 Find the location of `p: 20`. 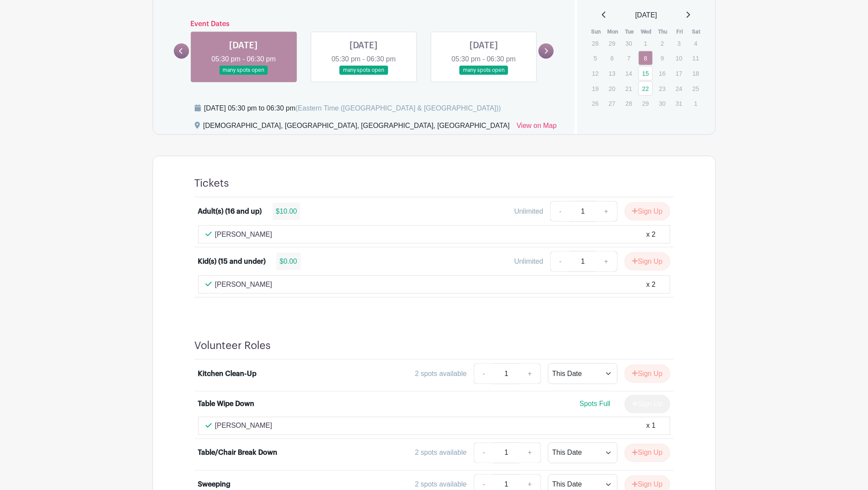

p: 20 is located at coordinates (612, 88).